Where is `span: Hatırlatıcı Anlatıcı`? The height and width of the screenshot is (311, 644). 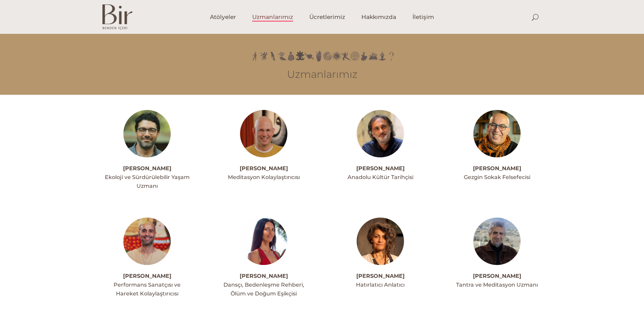
span: Hatırlatıcı Anlatıcı is located at coordinates (380, 284).